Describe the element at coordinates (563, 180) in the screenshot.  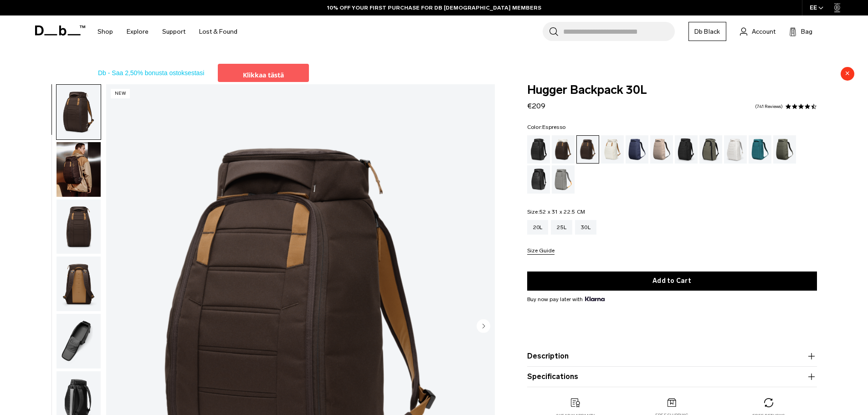
I see `a: Sand Grey` at that location.